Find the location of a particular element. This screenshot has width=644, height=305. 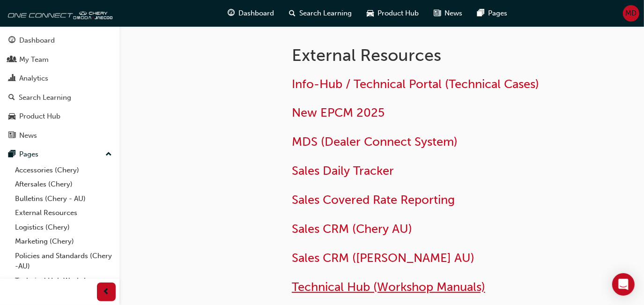

div: Pages is located at coordinates (29, 154).